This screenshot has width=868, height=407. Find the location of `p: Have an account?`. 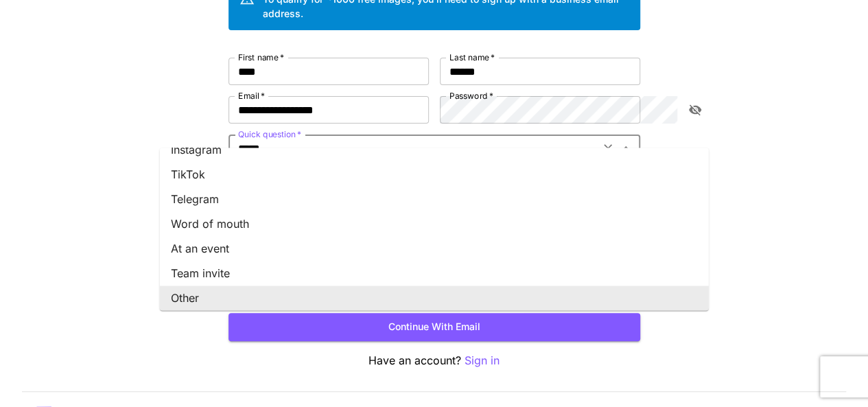

p: Have an account? is located at coordinates (435, 360).